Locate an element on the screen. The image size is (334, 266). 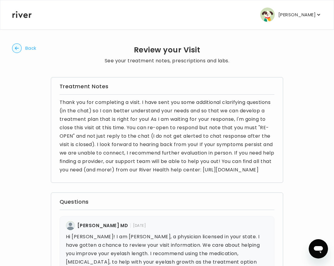
p: See your treatment notes, prescriptions and labs. is located at coordinates (167, 61).